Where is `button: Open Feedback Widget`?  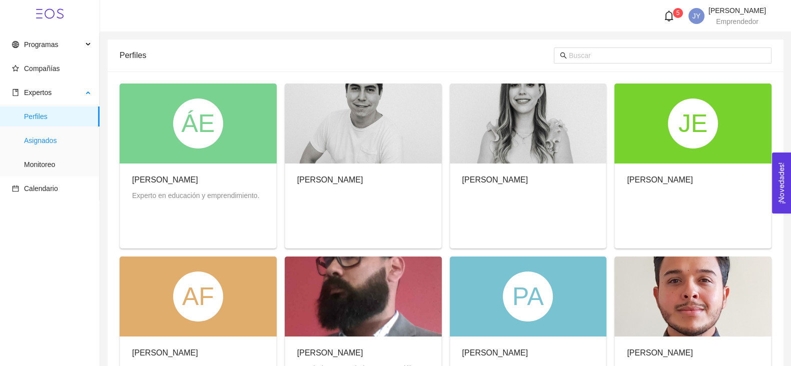
button: Open Feedback Widget is located at coordinates (781, 183).